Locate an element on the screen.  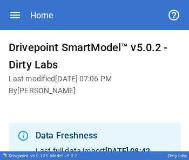
div: Drivepoint is located at coordinates (28, 156).